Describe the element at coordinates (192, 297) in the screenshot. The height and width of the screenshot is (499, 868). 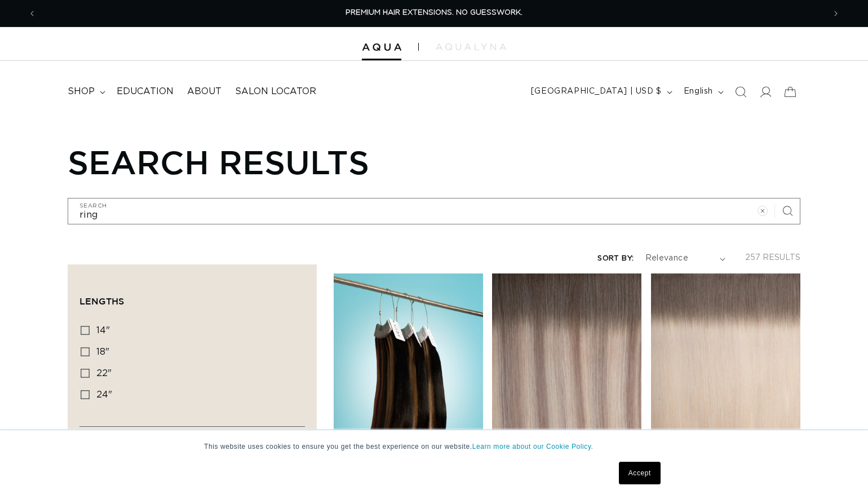
I see `summary: Lengths (0 selected)` at that location.